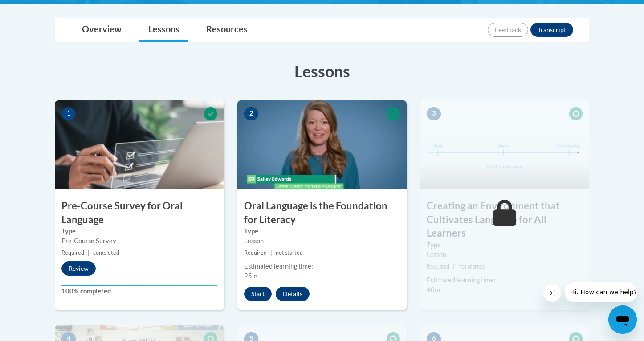 This screenshot has width=644, height=341. Describe the element at coordinates (78, 269) in the screenshot. I see `button: Review` at that location.